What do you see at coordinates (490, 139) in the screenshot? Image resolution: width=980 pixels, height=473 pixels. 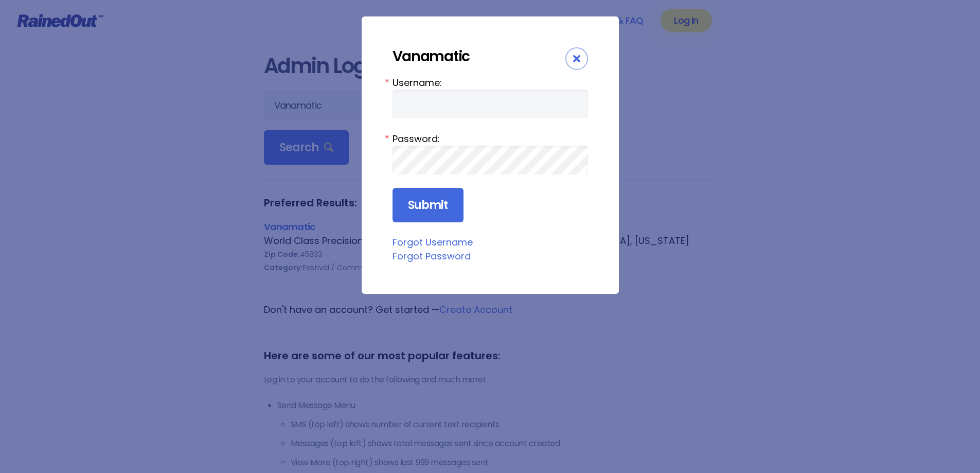 I see `label: Password:` at bounding box center [490, 139].